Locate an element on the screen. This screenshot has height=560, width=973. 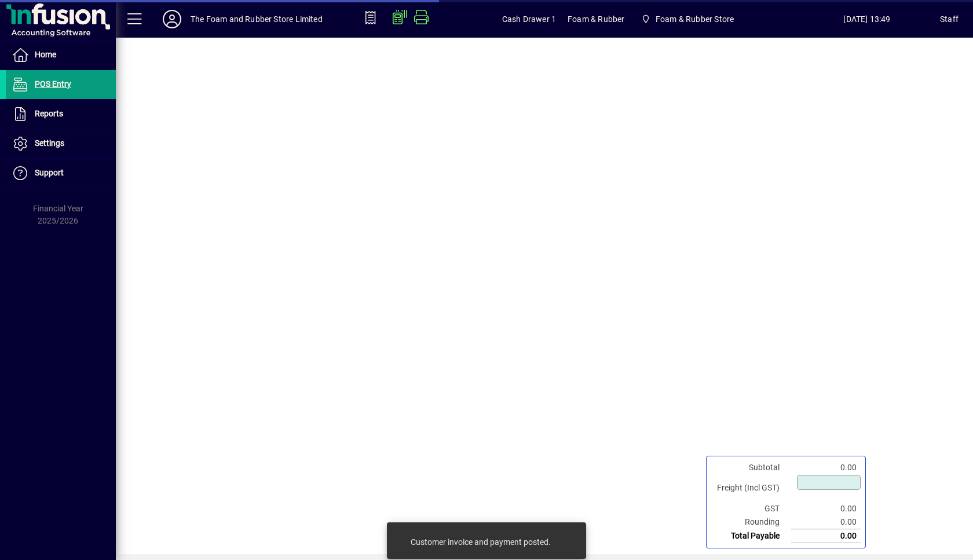
a: Support is located at coordinates (61, 173).